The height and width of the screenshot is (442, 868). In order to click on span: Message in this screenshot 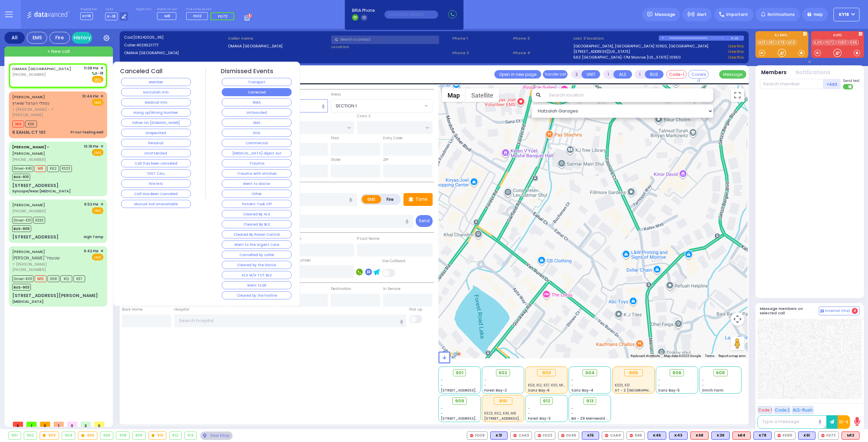, I will do `click(665, 14)`.